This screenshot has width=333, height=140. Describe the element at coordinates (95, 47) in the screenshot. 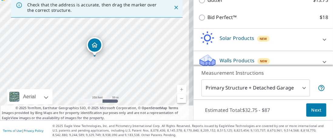

I see `div: Dropped pin, building 1, Residential property, 270 Shellie Dr Rockwell, NC 28138` at that location.